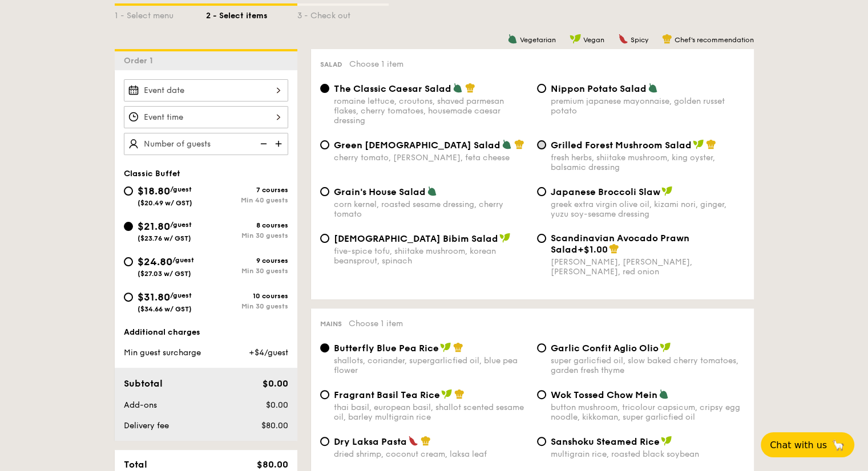  What do you see at coordinates (143, 383) in the screenshot?
I see `span: Subtotal` at bounding box center [143, 383].